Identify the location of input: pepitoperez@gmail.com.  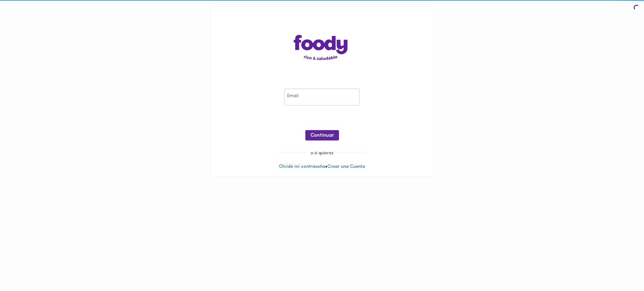
(322, 97).